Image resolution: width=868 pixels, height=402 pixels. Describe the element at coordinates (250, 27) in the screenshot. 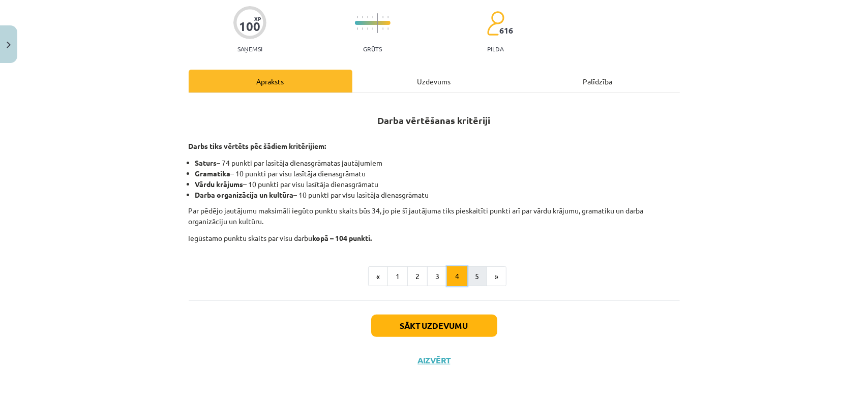

I see `div: 100` at that location.